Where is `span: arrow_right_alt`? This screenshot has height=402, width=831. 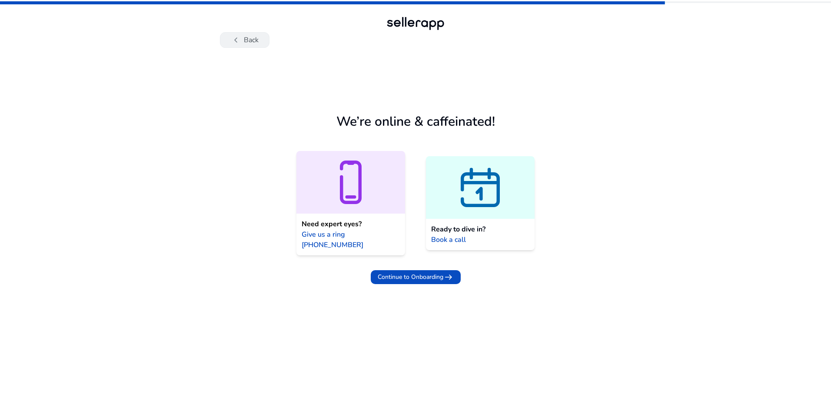
span: arrow_right_alt is located at coordinates (448, 277).